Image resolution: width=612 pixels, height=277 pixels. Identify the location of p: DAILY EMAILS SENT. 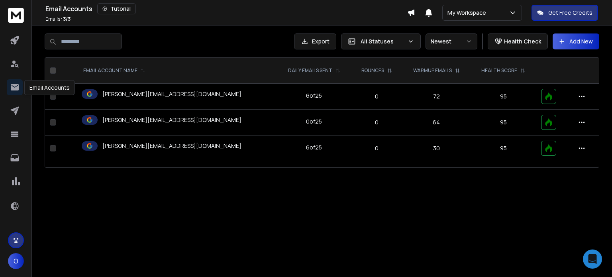
(310, 71).